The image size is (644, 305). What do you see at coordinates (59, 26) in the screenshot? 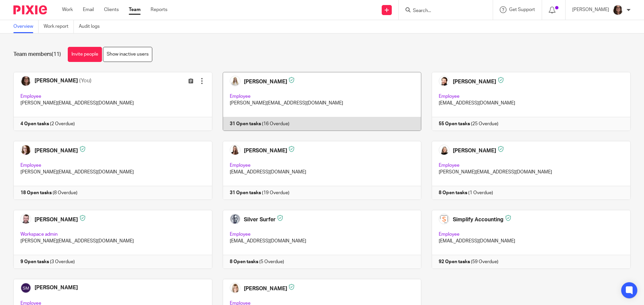
I see `a: Work report` at bounding box center [59, 26].